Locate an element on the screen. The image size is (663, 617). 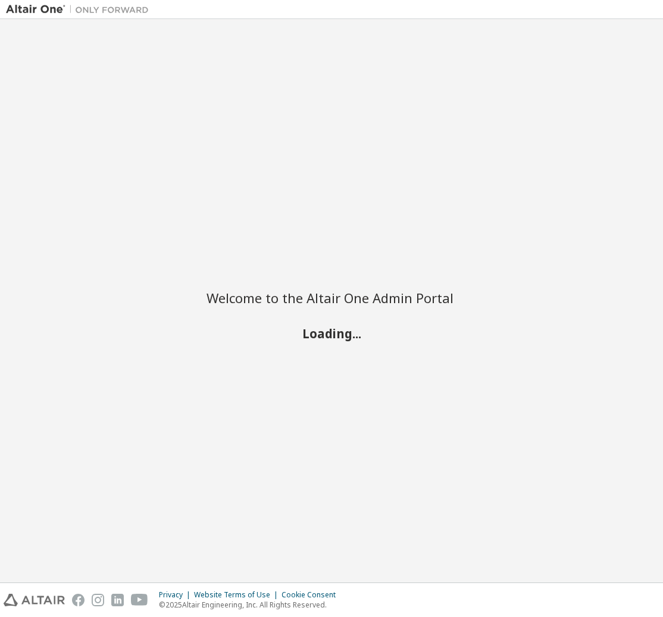
img: facebook.svg is located at coordinates (78, 600).